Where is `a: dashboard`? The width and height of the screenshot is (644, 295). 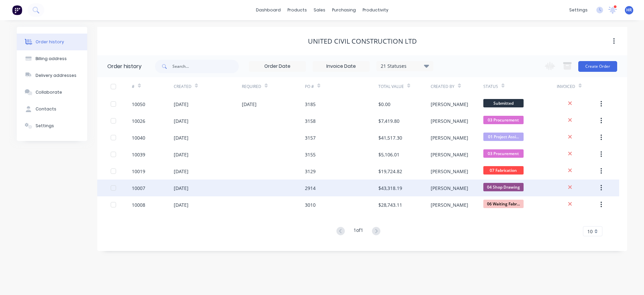 a: dashboard is located at coordinates (269, 10).